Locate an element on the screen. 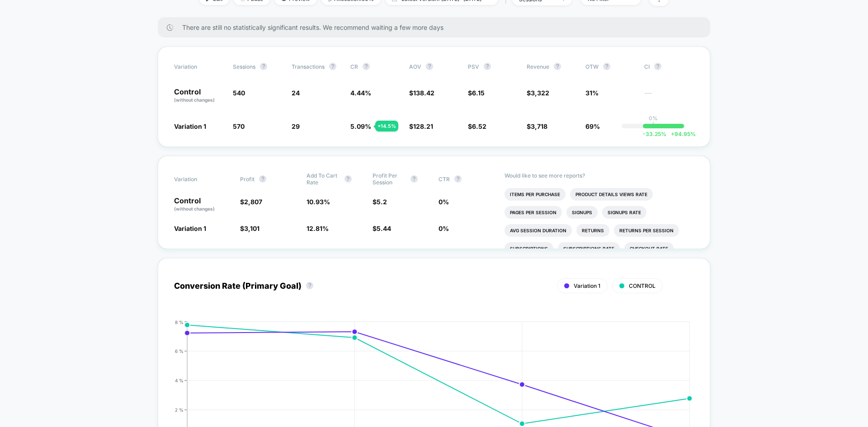 This screenshot has width=868, height=427. span: Profit is located at coordinates (248, 179).